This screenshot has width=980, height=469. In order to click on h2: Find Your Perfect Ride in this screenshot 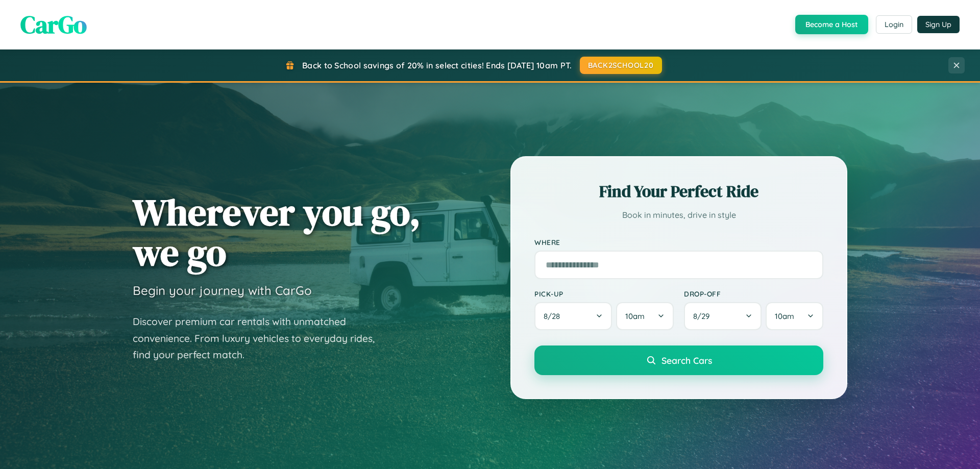, I will do `click(678, 192)`.